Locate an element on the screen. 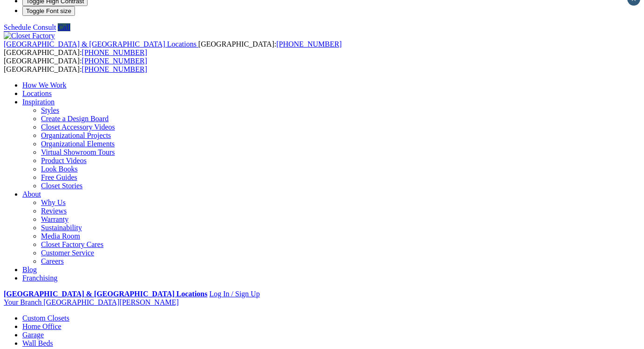 The image size is (644, 349). a: Franchising is located at coordinates (40, 277).